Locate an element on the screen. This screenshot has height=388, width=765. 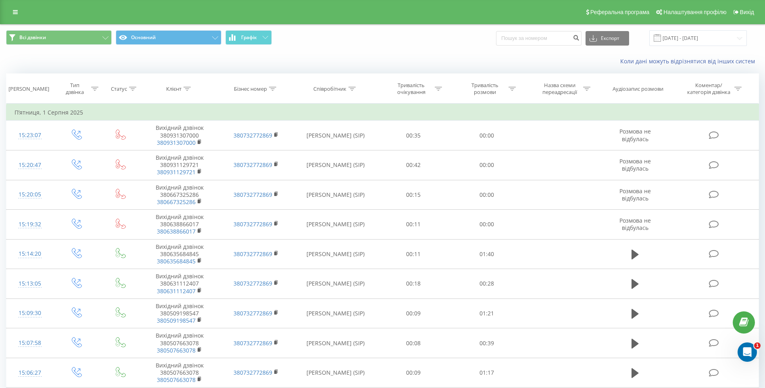
td: 00:35 is located at coordinates (413, 136).